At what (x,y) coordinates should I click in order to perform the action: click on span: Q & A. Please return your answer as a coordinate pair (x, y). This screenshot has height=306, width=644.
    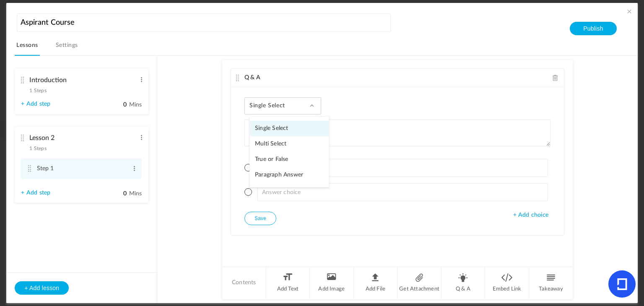
    Looking at the image, I should click on (253, 78).